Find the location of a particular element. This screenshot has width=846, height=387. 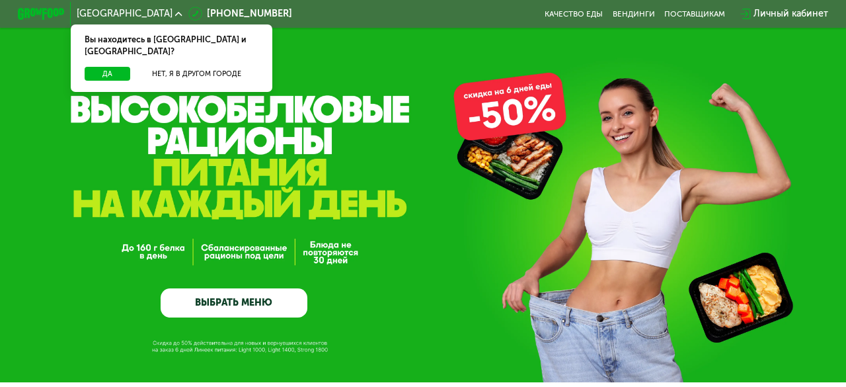

div: поставщикам is located at coordinates (695, 14).